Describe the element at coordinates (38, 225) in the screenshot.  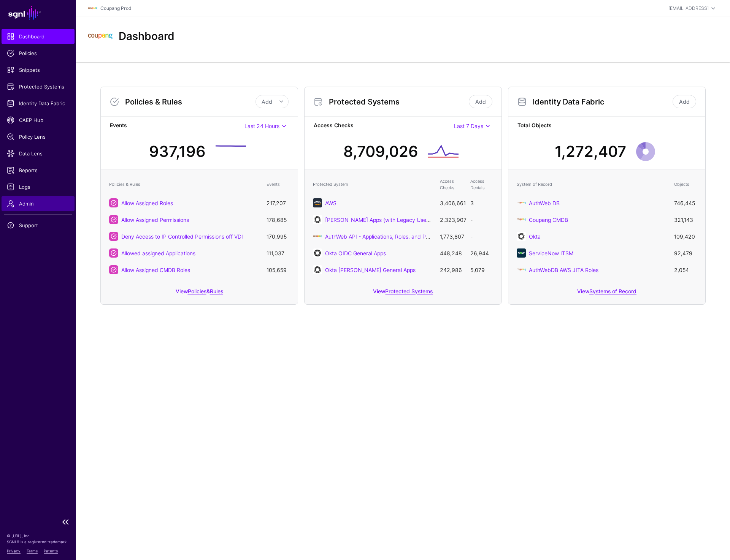
I see `span: Support` at that location.